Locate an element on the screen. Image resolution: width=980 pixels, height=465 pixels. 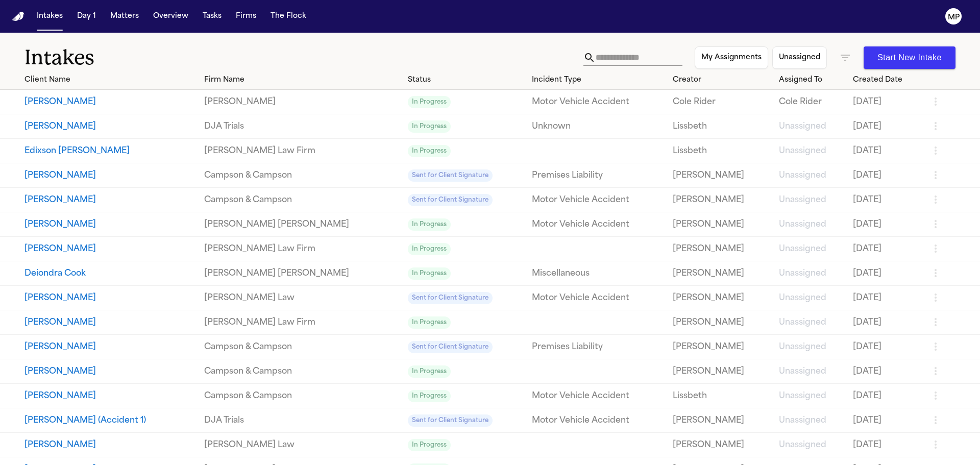
button: My Assignments is located at coordinates (732, 57).